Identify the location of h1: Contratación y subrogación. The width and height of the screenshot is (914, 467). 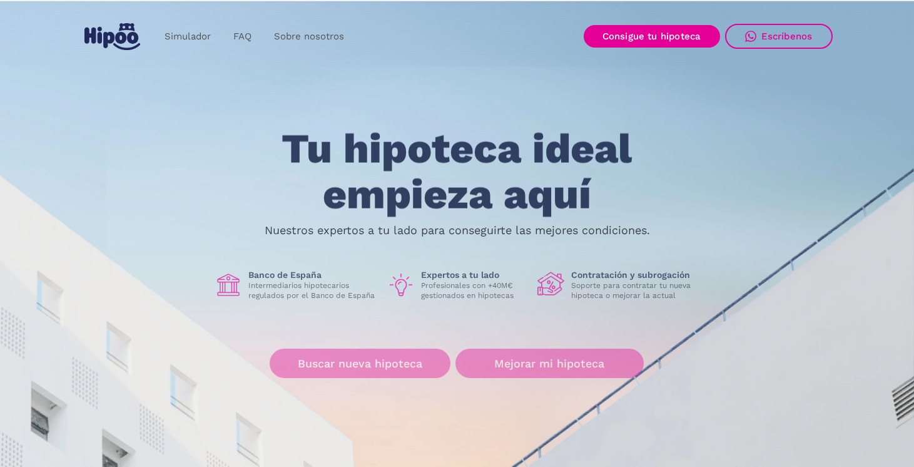
(636, 275).